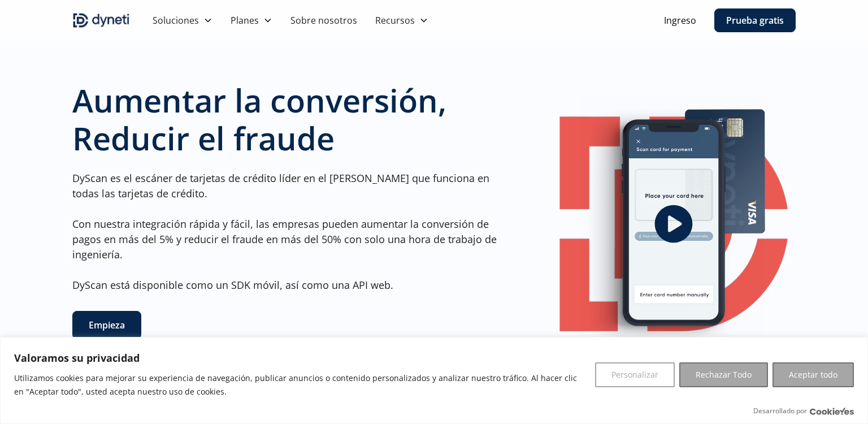 The width and height of the screenshot is (868, 424). What do you see at coordinates (680, 20) in the screenshot?
I see `a: Ingreso` at bounding box center [680, 20].